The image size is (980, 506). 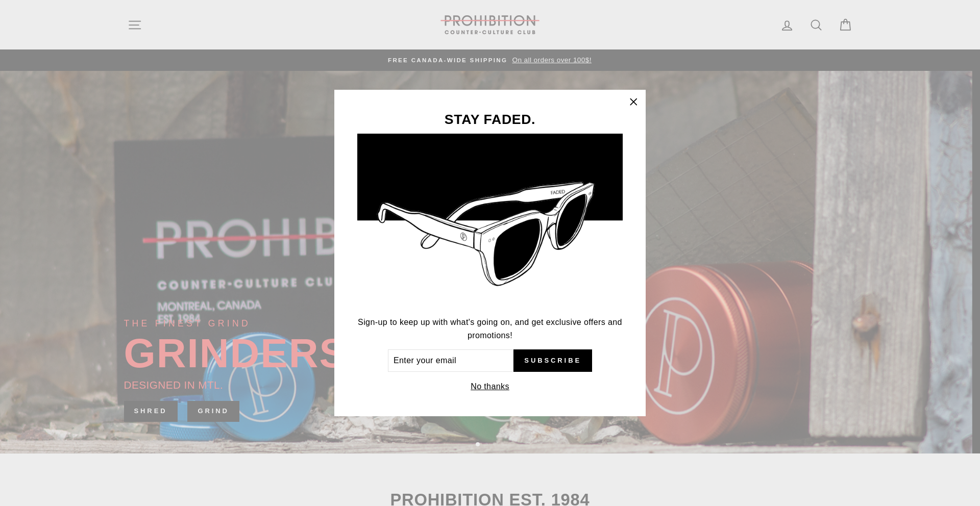 What do you see at coordinates (553, 361) in the screenshot?
I see `span: Subscribe` at bounding box center [553, 361].